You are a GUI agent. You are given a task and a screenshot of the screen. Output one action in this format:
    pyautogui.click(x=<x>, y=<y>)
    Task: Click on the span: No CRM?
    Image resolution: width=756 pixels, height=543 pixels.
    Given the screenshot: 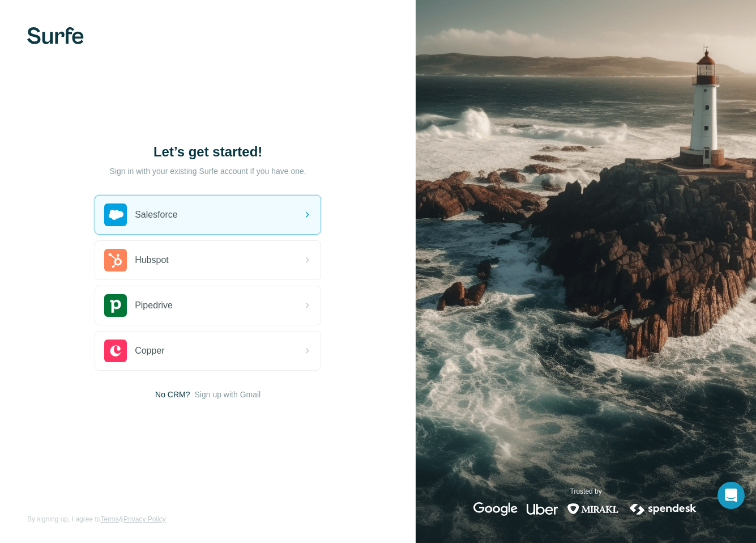 What is the action you would take?
    pyautogui.click(x=172, y=394)
    